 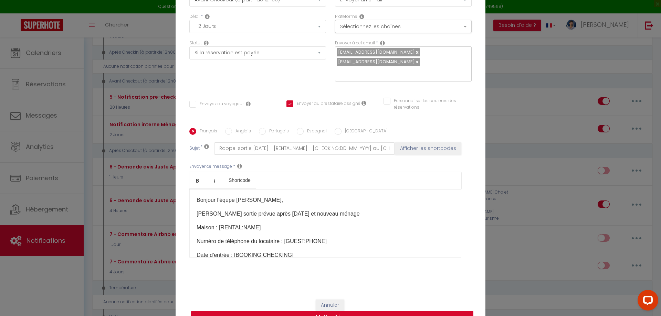 What do you see at coordinates (214, 180) in the screenshot?
I see `a: Italic` at bounding box center [214, 180].